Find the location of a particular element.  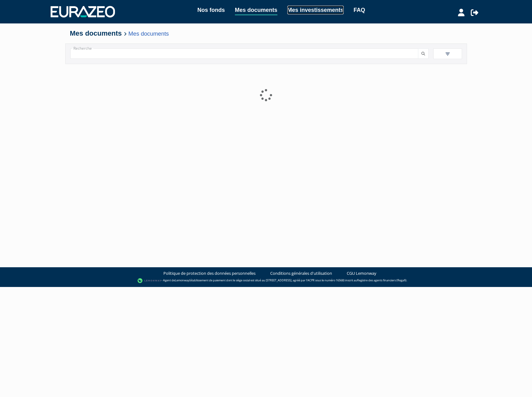

img: 1732889491-logotype_eurazeo_blanc_rvb.png is located at coordinates (82, 11).